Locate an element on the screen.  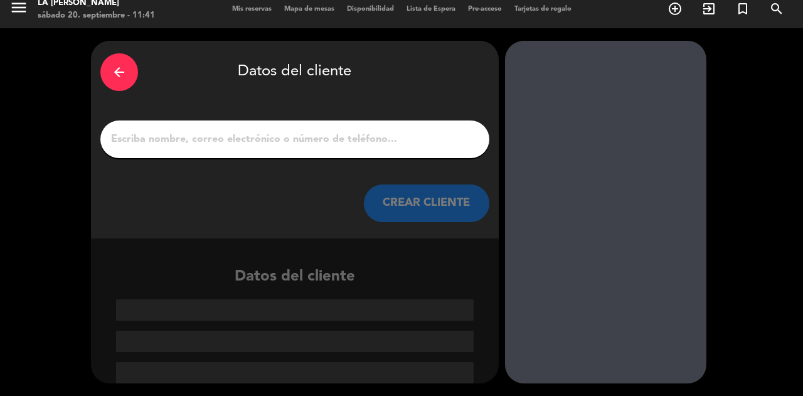
i: arrow_back is located at coordinates (119, 72).